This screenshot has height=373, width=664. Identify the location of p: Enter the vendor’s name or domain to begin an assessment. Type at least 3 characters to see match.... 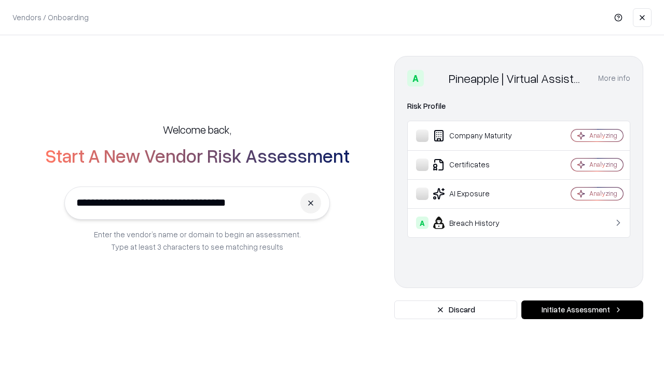
(197, 241).